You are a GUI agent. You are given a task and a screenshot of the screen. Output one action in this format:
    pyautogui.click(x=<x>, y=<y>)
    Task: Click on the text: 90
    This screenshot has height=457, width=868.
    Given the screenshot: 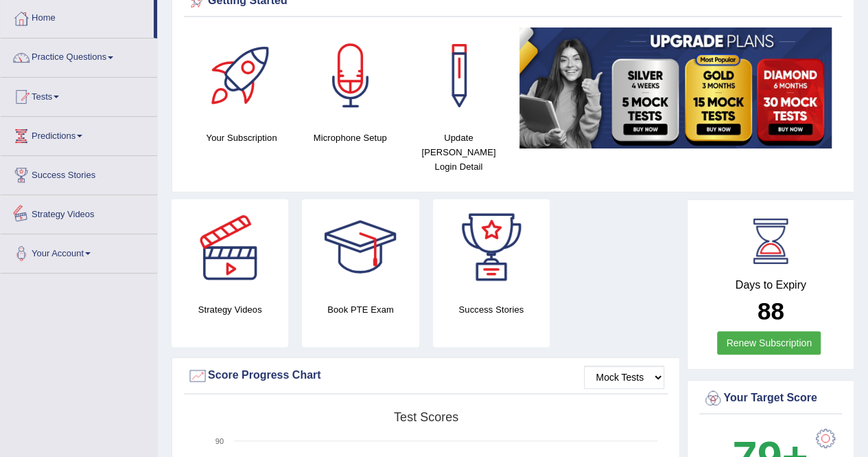 What is the action you would take?
    pyautogui.click(x=219, y=440)
    